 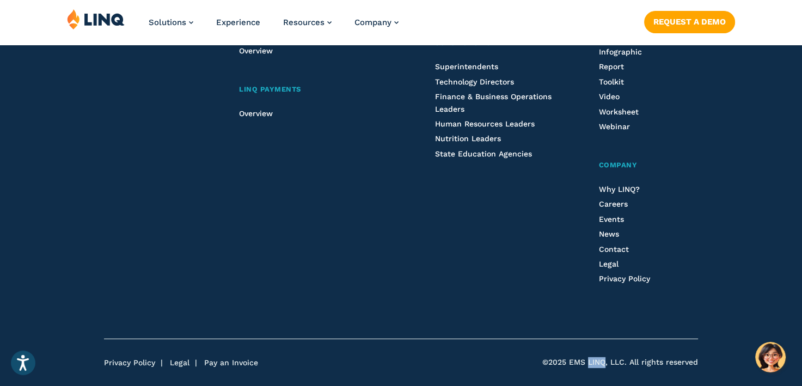 I want to click on a: Report, so click(x=611, y=66).